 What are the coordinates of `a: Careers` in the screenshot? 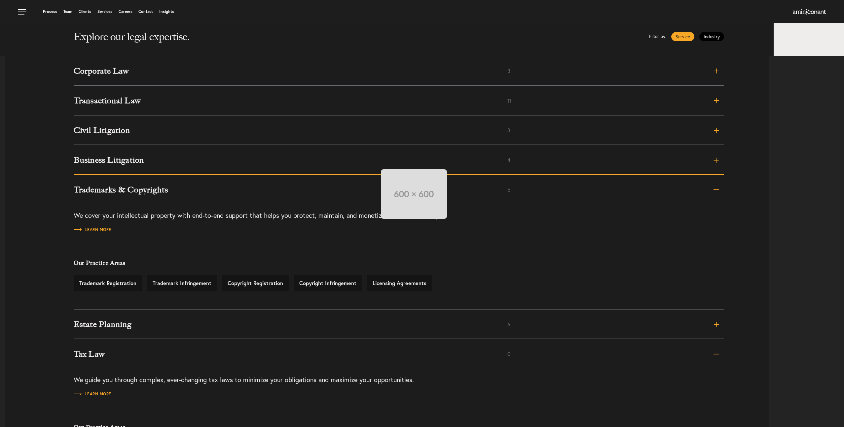 It's located at (125, 12).